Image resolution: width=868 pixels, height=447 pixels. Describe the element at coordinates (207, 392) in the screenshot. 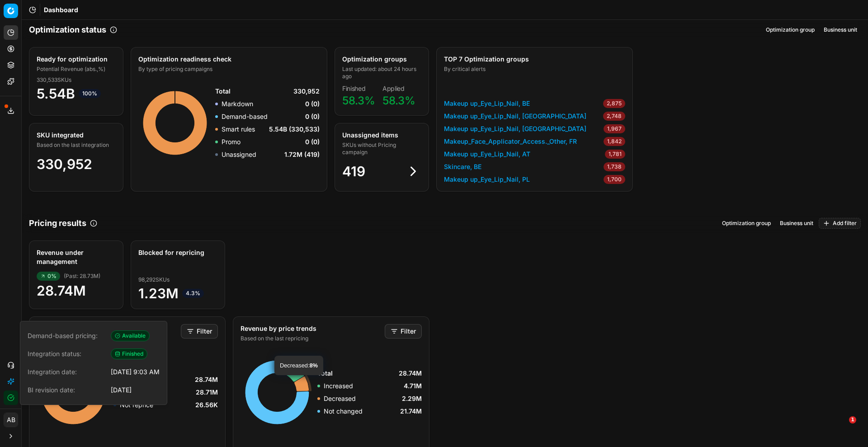

I see `span: 28.71M` at that location.